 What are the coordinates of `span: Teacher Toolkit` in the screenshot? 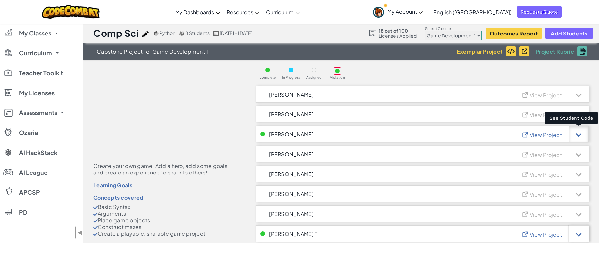 It's located at (41, 73).